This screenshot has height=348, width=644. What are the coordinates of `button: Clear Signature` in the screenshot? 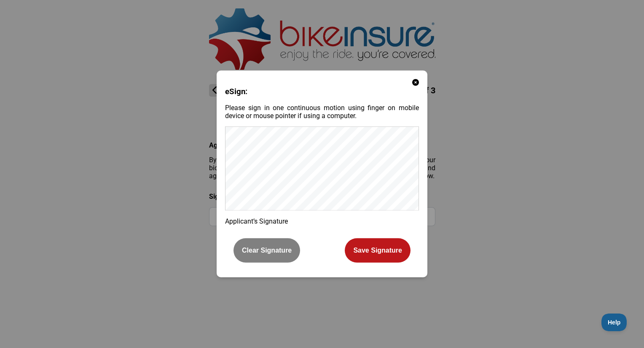 It's located at (267, 251).